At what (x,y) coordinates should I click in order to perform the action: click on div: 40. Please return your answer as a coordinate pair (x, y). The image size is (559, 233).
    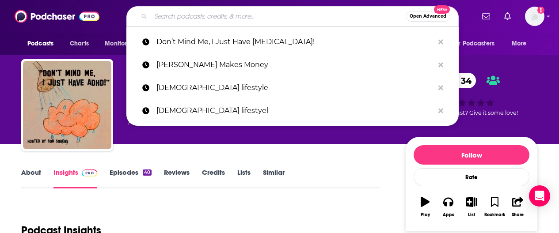
    Looking at the image, I should click on (147, 173).